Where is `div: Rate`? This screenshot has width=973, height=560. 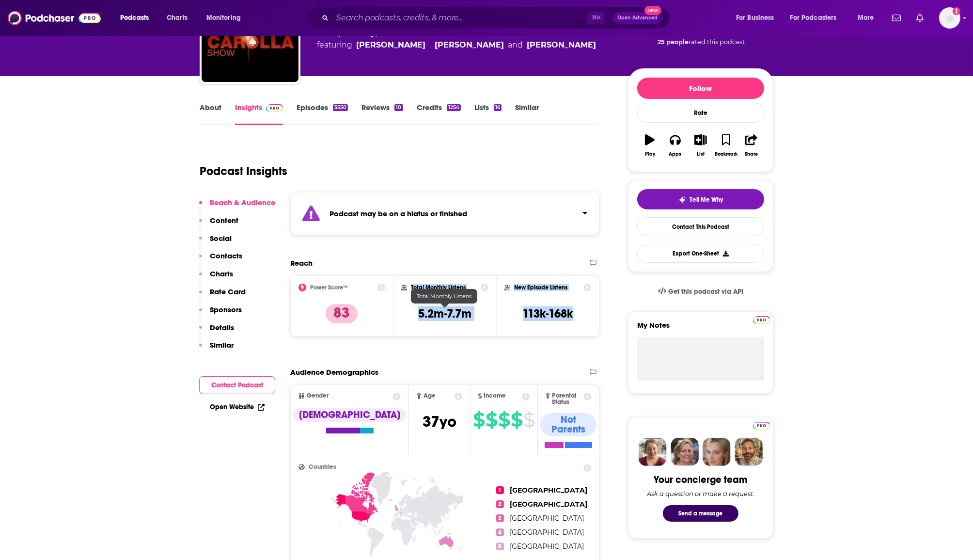 div: Rate is located at coordinates (701, 113).